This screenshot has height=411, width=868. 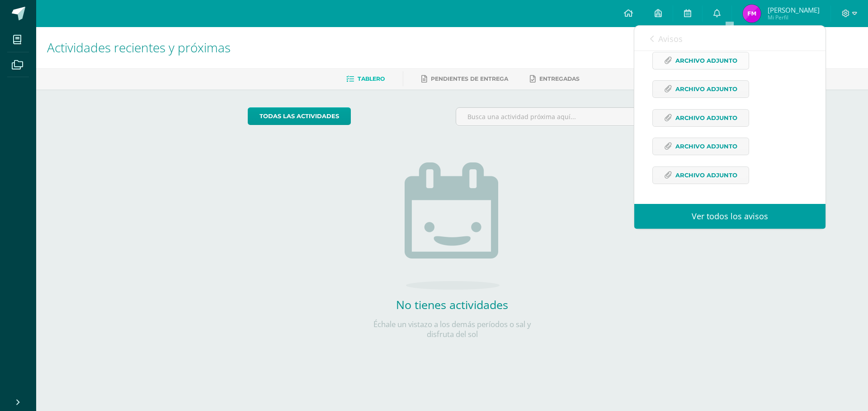 What do you see at coordinates (452, 330) in the screenshot?
I see `p: Échale un vistazo a los demás períodos o sal y disfruta del sol` at bounding box center [452, 330].